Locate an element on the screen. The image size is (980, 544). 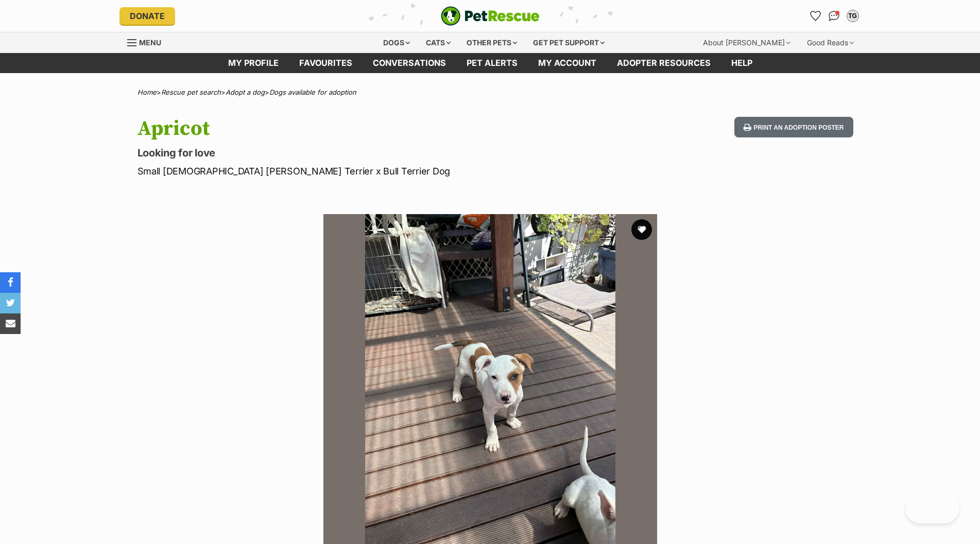
a: Home is located at coordinates (147, 92).